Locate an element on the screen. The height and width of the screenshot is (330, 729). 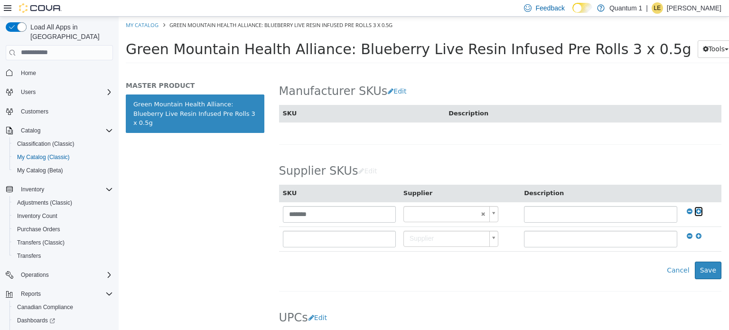
a: Transfers is located at coordinates (29, 256).